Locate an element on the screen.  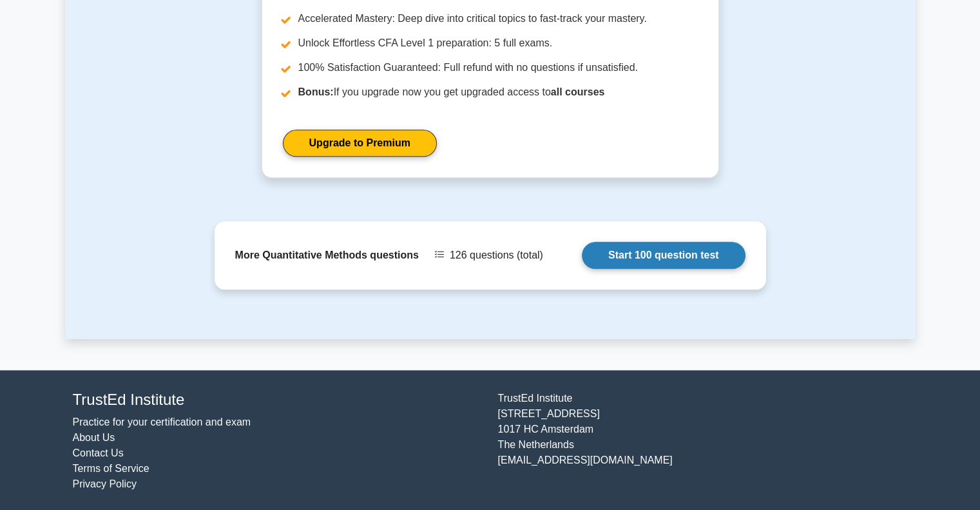
a: Upgrade to Premium is located at coordinates (359, 143).